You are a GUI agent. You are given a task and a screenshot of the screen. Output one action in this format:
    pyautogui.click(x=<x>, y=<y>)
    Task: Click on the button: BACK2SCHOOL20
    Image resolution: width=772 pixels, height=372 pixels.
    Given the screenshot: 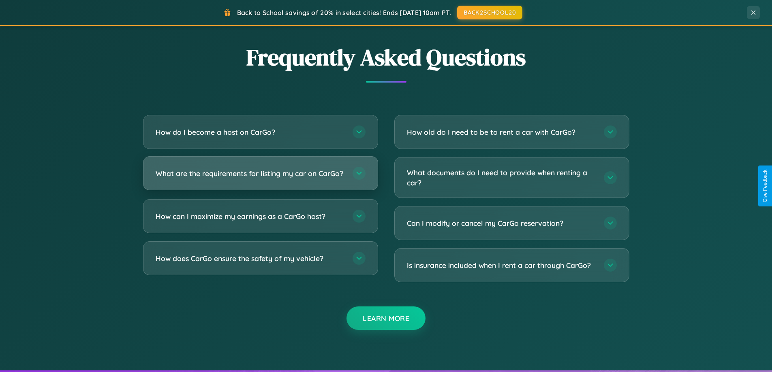 What is the action you would take?
    pyautogui.click(x=489, y=13)
    